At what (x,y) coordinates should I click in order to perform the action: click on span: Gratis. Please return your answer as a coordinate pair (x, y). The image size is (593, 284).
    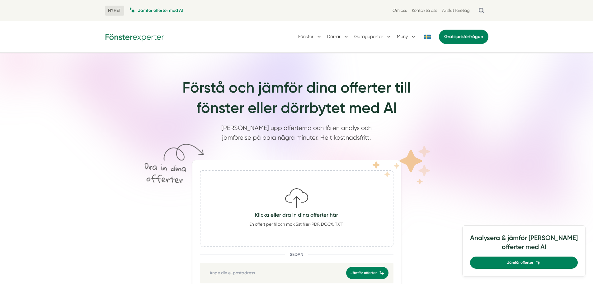
    Looking at the image, I should click on (450, 36).